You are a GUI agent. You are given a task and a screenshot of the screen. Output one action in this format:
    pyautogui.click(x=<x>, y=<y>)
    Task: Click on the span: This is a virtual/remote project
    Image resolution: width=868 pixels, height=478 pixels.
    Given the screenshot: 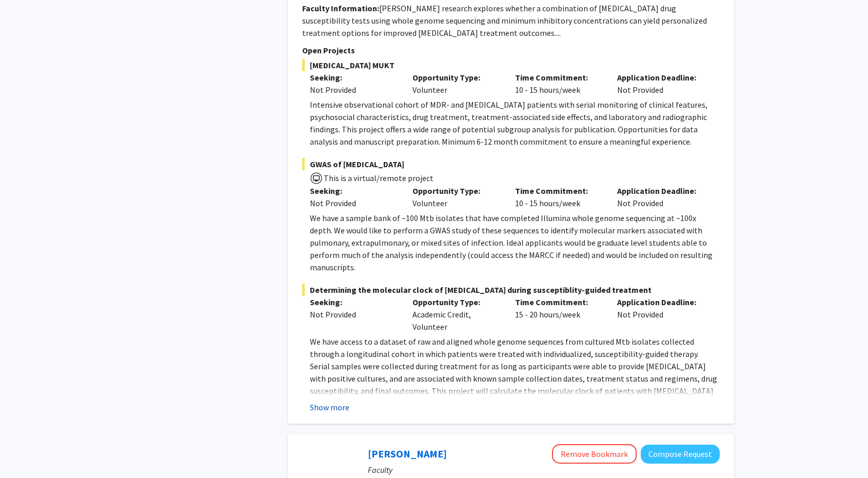 What is the action you would take?
    pyautogui.click(x=378, y=178)
    